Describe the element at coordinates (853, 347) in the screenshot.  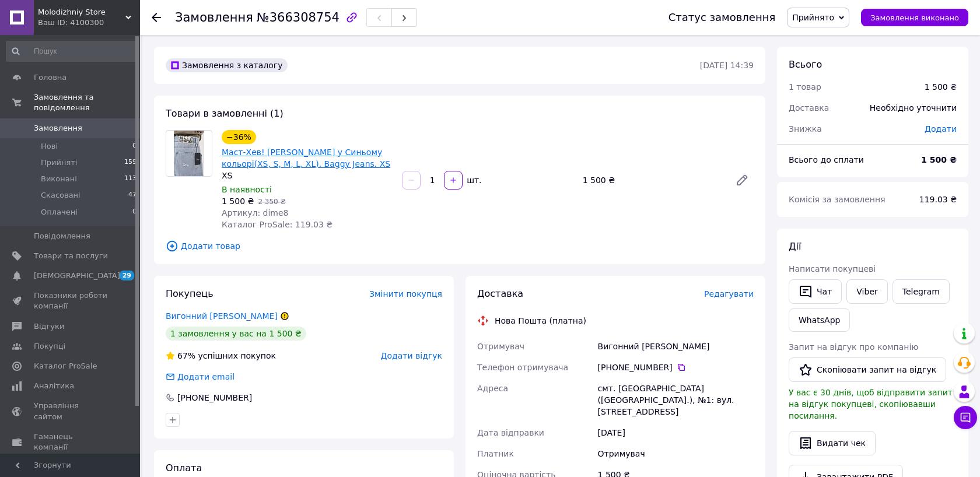
I see `span: Запит на відгук про компанію` at that location.